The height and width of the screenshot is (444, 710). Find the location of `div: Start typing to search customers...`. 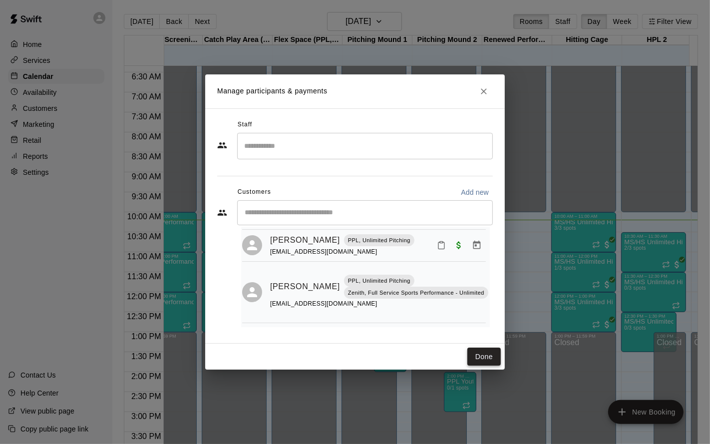

div: Start typing to search customers... is located at coordinates (365, 213).